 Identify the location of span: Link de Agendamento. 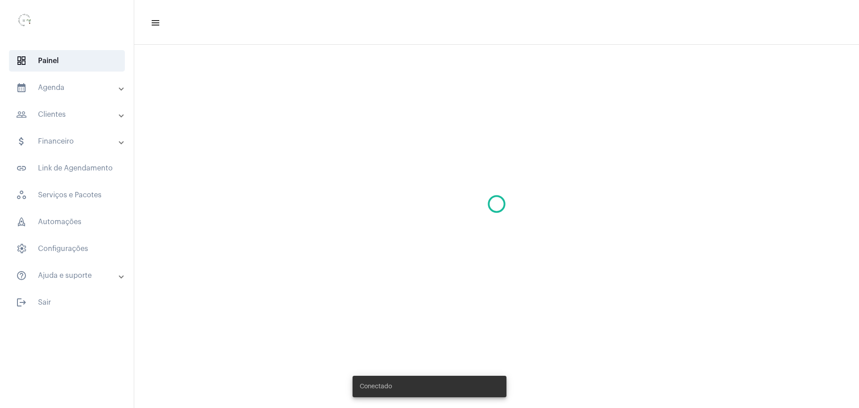
(67, 168).